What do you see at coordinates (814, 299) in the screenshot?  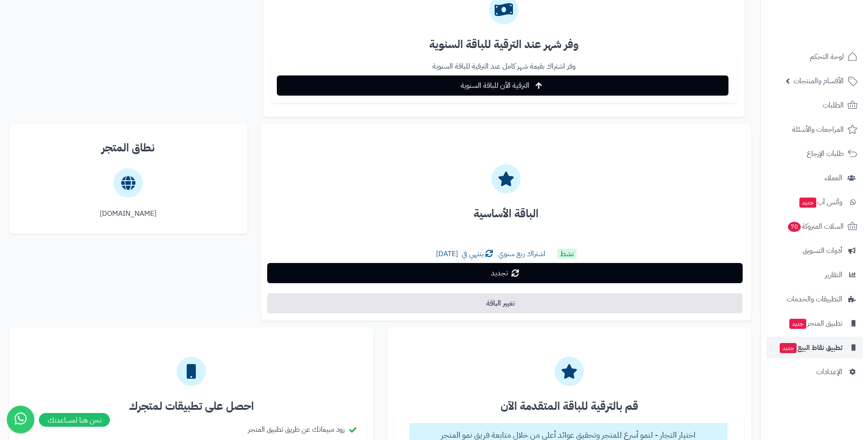 I see `span: التطبيقات والخدمات` at bounding box center [814, 299].